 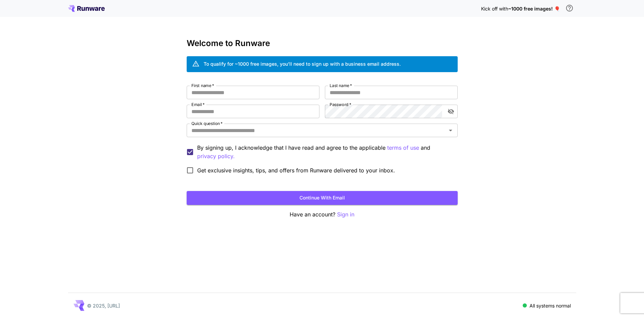 I want to click on p: terms of use, so click(x=403, y=148).